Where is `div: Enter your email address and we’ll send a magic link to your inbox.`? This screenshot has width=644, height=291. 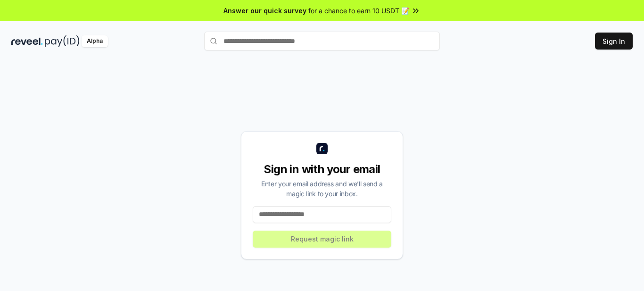
div: Enter your email address and we’ll send a magic link to your inbox. is located at coordinates (322, 188).